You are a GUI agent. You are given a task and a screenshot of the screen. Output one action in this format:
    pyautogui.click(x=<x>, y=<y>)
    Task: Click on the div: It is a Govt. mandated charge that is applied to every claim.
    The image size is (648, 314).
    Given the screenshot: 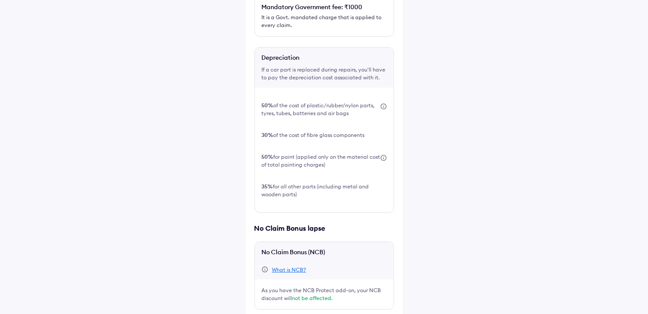 What is the action you would take?
    pyautogui.click(x=324, y=21)
    